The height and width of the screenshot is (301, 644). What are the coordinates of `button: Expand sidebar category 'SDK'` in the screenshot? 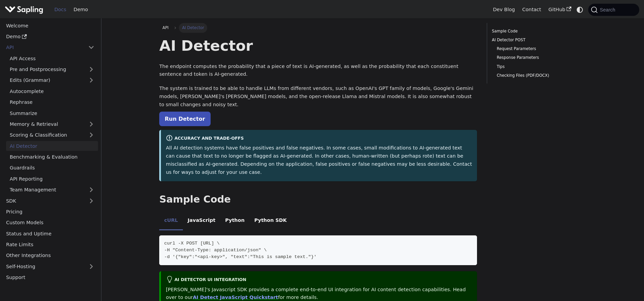 It's located at (92, 200).